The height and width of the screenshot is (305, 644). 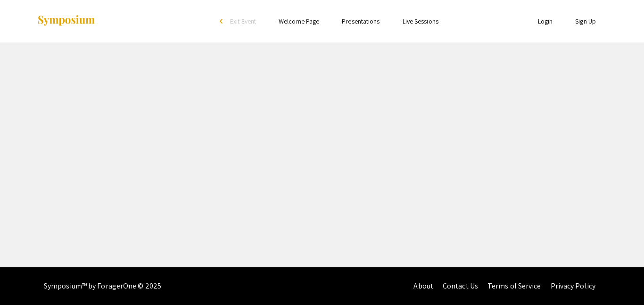 I want to click on a: Terms of Service, so click(x=514, y=285).